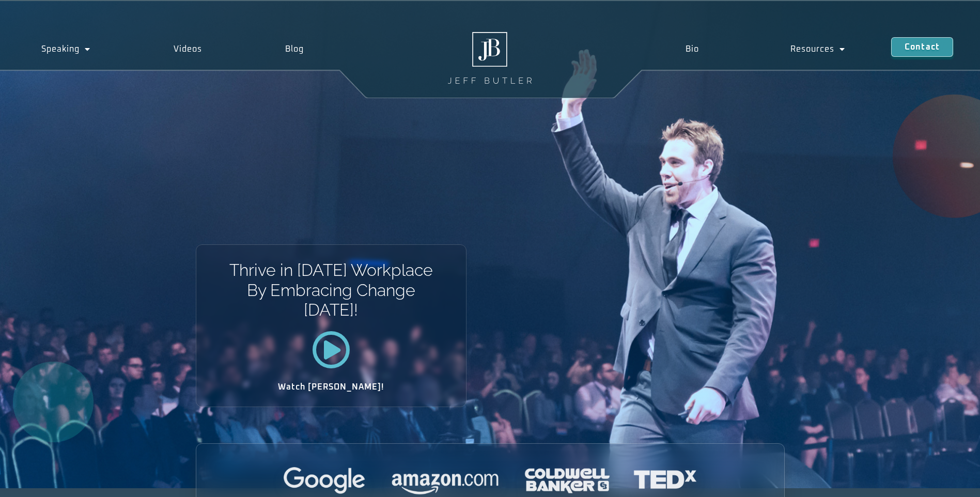 The height and width of the screenshot is (497, 980). I want to click on a: Videos, so click(188, 49).